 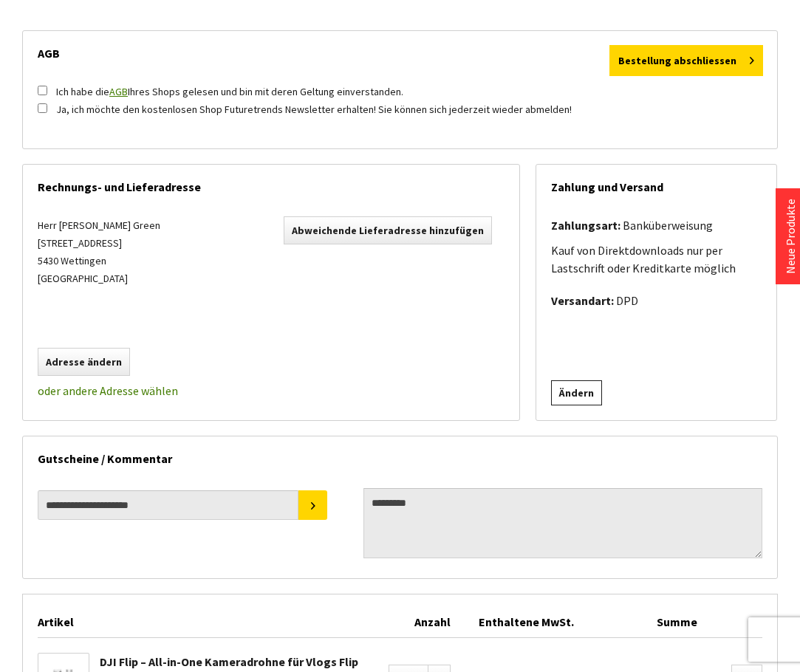 I want to click on span: Banküberweisung, so click(x=668, y=225).